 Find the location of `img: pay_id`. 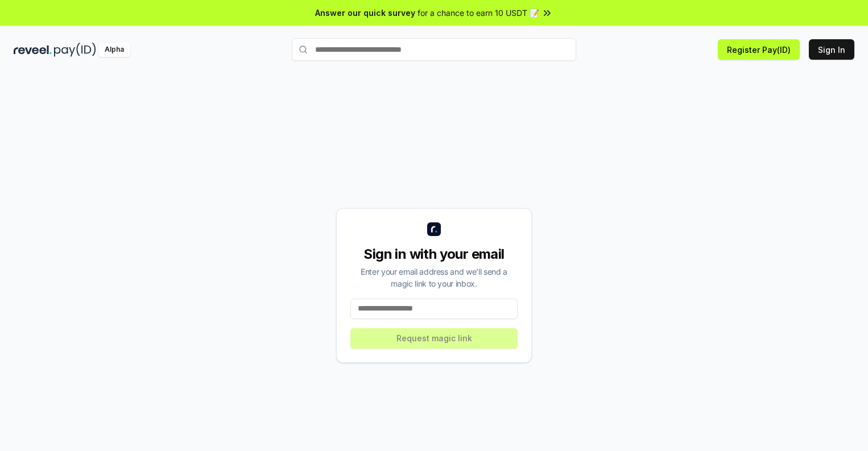

img: pay_id is located at coordinates (75, 50).